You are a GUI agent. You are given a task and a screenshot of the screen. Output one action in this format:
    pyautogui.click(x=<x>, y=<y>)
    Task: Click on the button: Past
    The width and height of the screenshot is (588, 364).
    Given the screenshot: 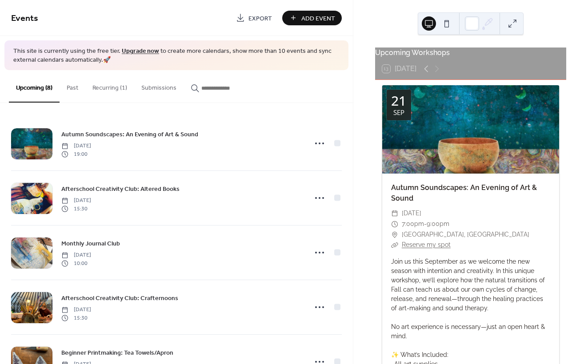 What is the action you would take?
    pyautogui.click(x=72, y=86)
    